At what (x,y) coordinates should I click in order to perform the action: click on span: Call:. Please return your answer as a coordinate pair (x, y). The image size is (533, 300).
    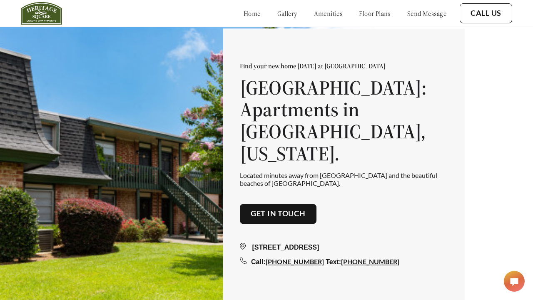
    Looking at the image, I should click on (258, 262).